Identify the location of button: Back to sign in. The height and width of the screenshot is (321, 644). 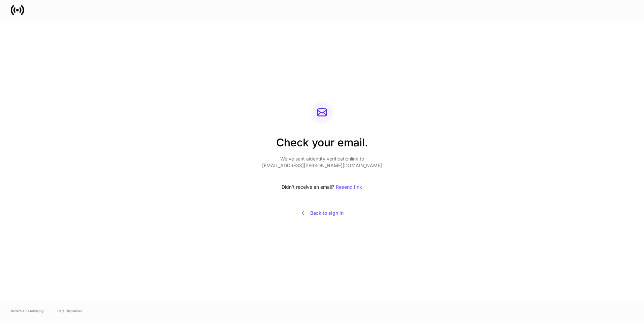
(322, 213).